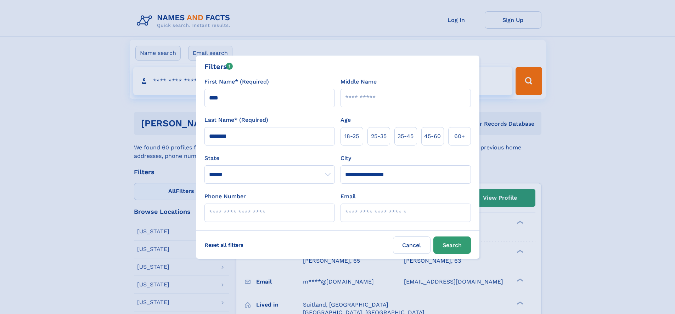 This screenshot has width=675, height=314. I want to click on span: 35‑45, so click(405, 136).